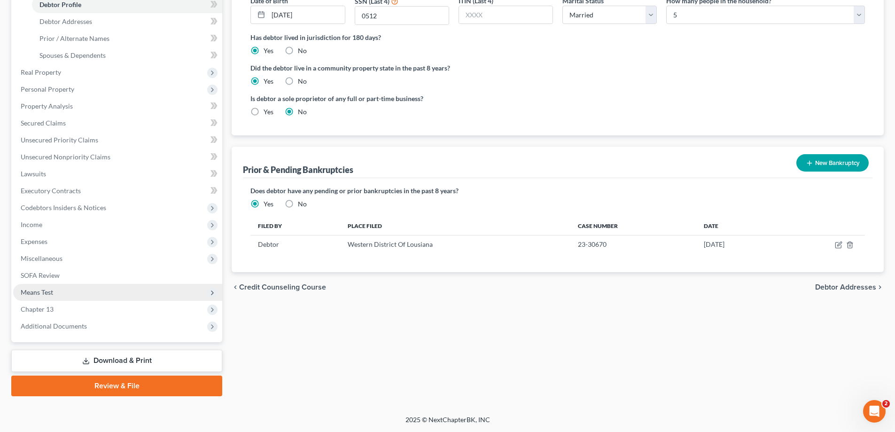 The height and width of the screenshot is (432, 895). I want to click on a: Lawsuits, so click(117, 174).